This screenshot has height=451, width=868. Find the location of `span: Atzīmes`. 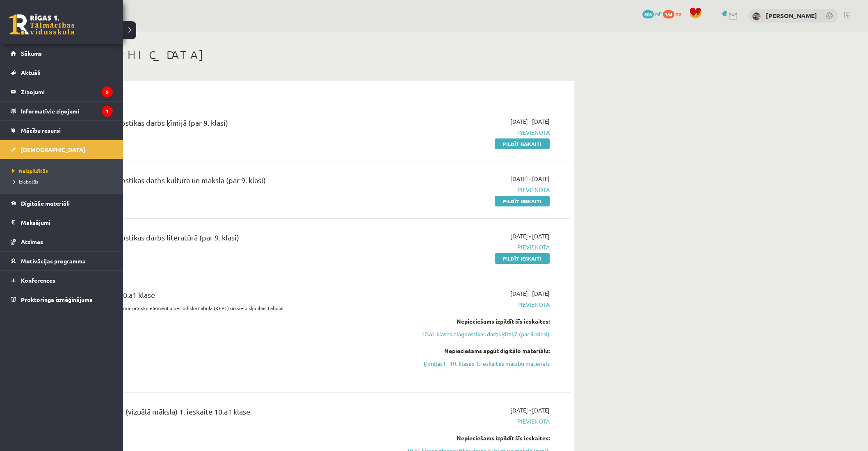

span: Atzīmes is located at coordinates (32, 242).